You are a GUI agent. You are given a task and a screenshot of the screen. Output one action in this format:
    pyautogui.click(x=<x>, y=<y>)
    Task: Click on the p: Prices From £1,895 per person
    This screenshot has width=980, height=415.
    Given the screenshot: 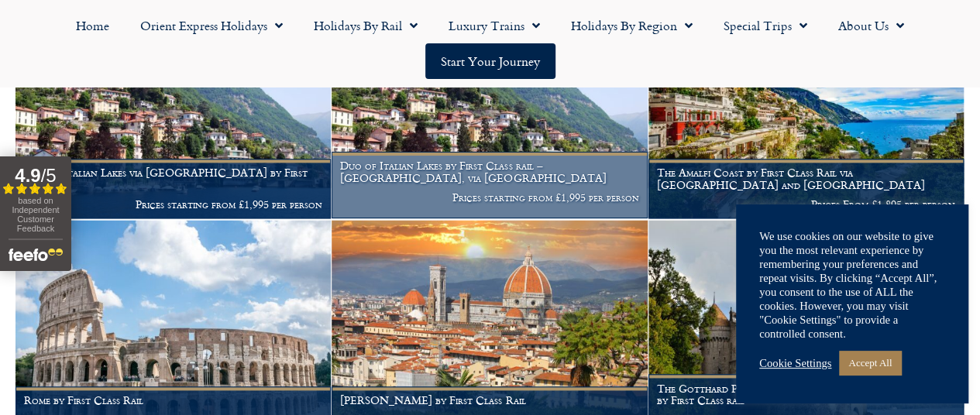 What is the action you would take?
    pyautogui.click(x=806, y=205)
    